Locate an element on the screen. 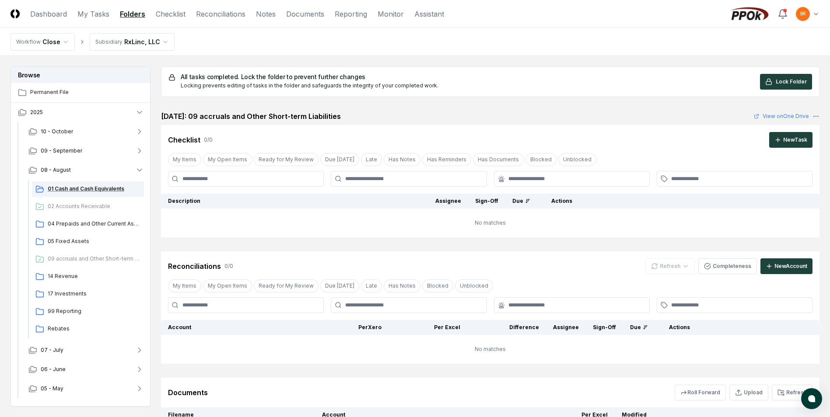 Image resolution: width=830 pixels, height=417 pixels. th: Per Xero is located at coordinates (349, 328).